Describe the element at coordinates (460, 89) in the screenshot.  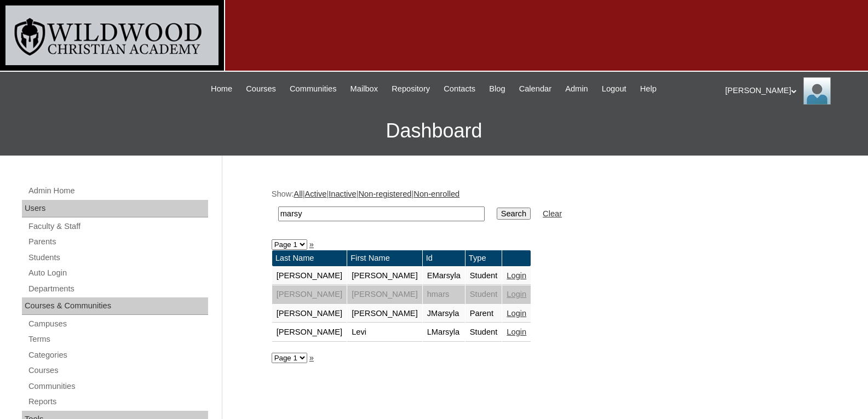
I see `span: Contacts` at that location.